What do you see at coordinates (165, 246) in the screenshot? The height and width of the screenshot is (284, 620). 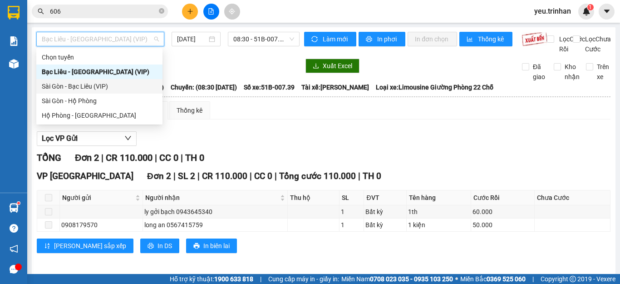 I see `span: In DS` at bounding box center [165, 246].